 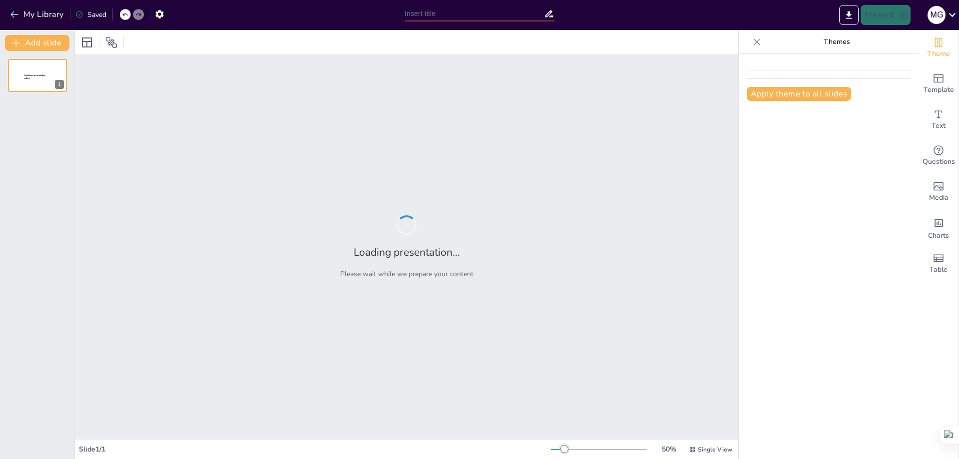 What do you see at coordinates (939, 192) in the screenshot?
I see `div: Add images, graphics, shapes or video` at bounding box center [939, 192].